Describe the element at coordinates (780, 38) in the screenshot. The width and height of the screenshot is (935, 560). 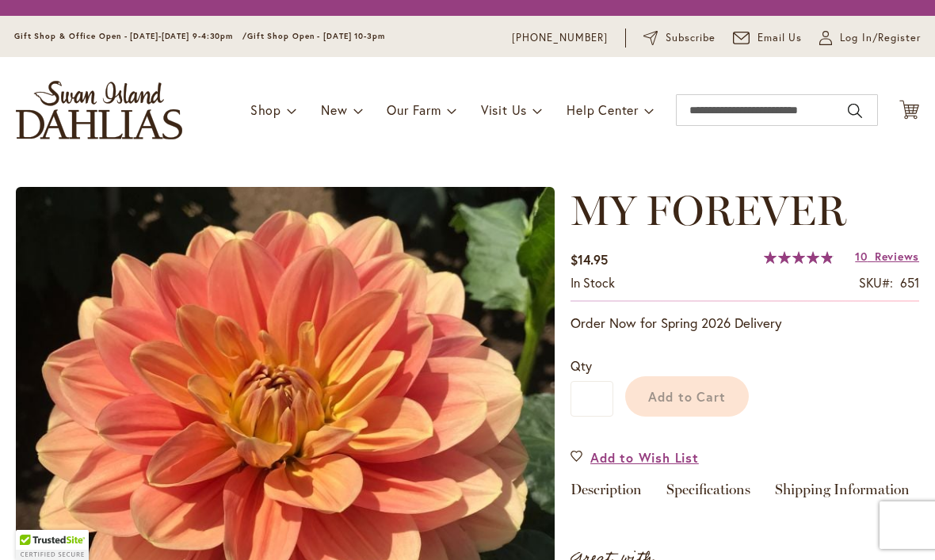
I see `span: Email Us` at that location.